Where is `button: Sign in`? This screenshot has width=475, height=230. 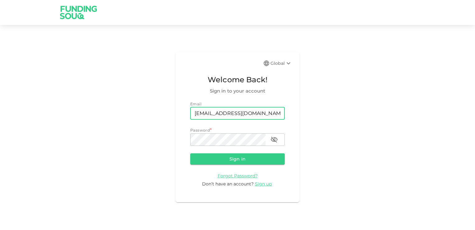
button: Sign in is located at coordinates (238, 159).